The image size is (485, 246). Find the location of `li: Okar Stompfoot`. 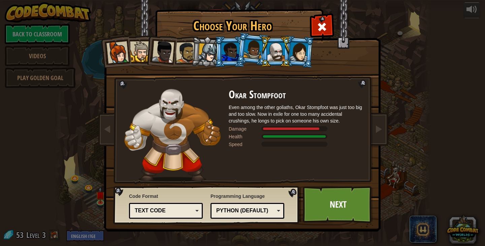

li: Okar Stompfoot is located at coordinates (275, 51).